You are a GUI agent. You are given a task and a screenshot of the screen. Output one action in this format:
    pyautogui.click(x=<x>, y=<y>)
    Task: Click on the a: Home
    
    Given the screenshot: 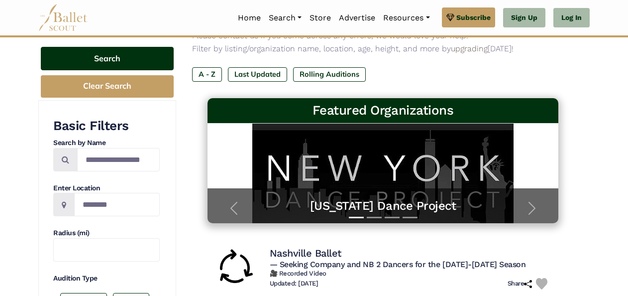 What is the action you would take?
    pyautogui.click(x=249, y=18)
    